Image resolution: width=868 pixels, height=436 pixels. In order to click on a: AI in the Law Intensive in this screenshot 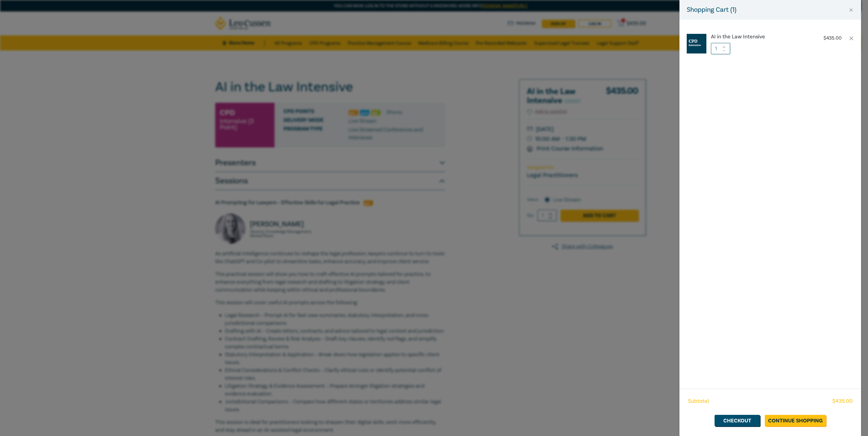, I will do `click(761, 37)`.